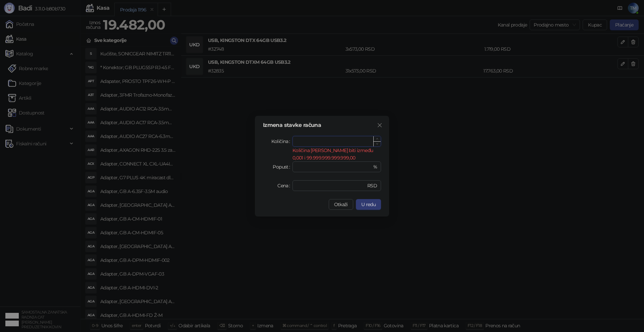 This screenshot has height=332, width=644. Describe the element at coordinates (377, 139) in the screenshot. I see `span: Increase Value` at that location.